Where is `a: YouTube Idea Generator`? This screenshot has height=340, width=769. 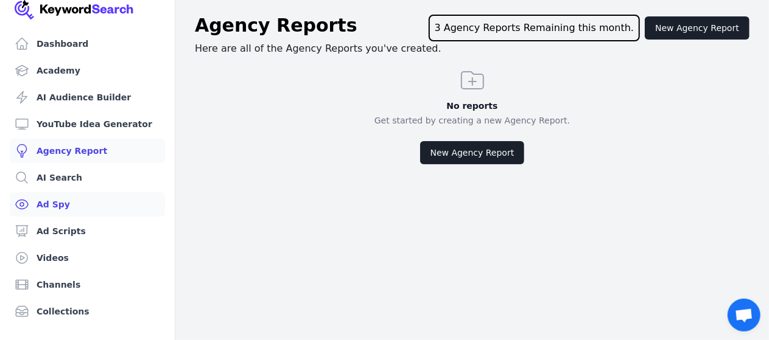
a: YouTube Idea Generator is located at coordinates (87, 124).